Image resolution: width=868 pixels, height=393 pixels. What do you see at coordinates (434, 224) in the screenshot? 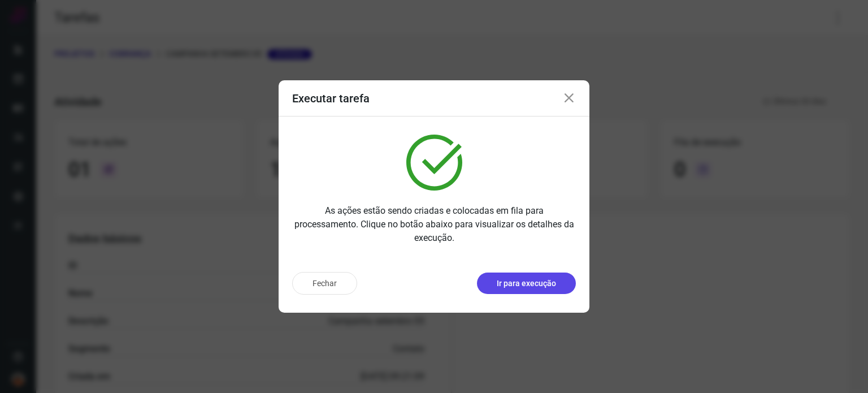
I see `p: As ações estão sendo criadas e colocadas em fila para processamento. Clique no botão abaixo para ...` at bounding box center [434, 224].